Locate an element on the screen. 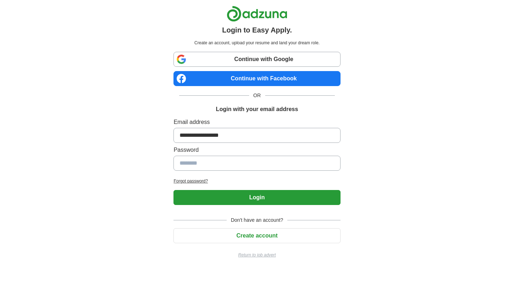  button: Create account is located at coordinates (257, 236).